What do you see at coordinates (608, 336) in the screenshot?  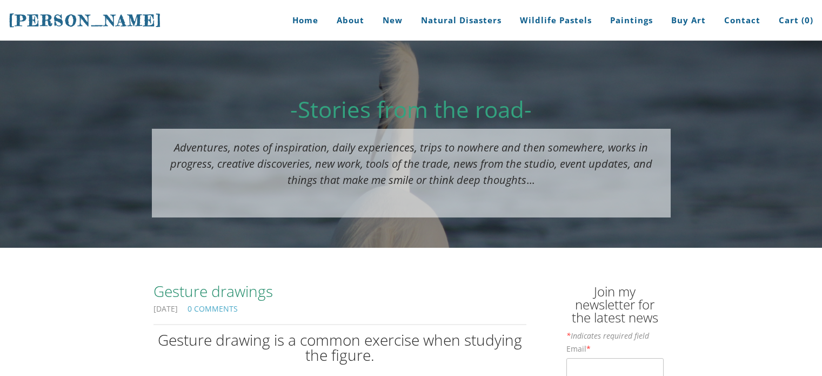 I see `label: Indicates required field` at bounding box center [608, 336].